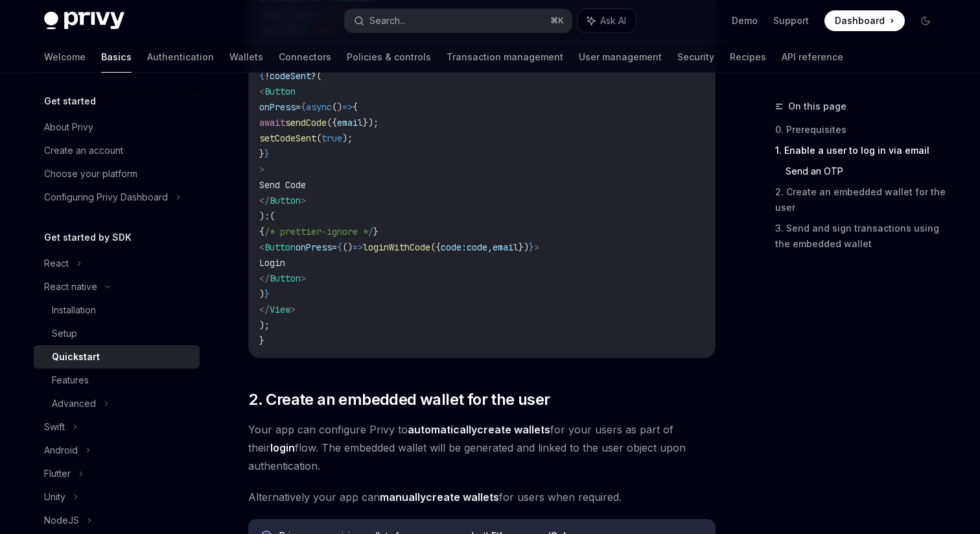  I want to click on div: Installation, so click(74, 310).